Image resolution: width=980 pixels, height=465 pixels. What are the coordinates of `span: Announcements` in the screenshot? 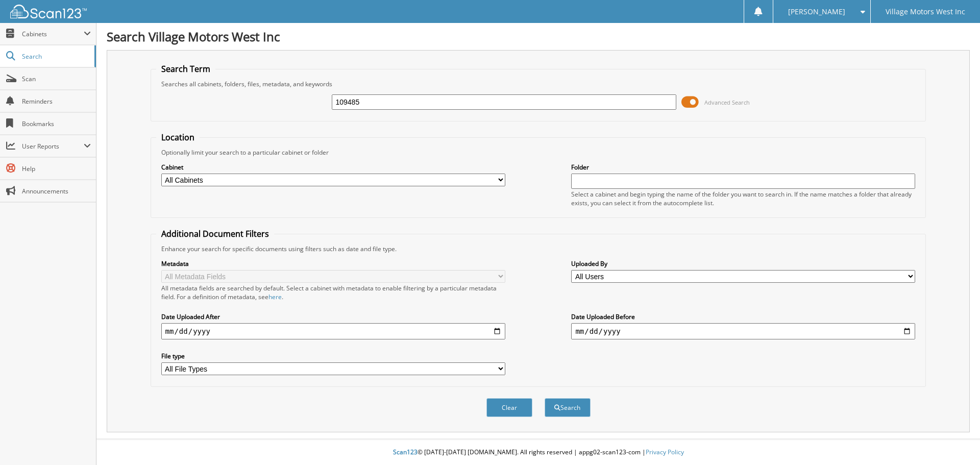 It's located at (56, 191).